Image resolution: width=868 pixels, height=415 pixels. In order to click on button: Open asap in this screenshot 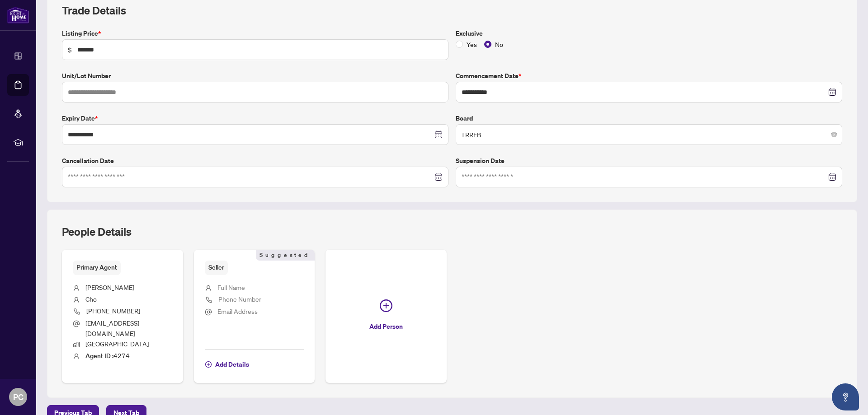, I will do `click(846, 397)`.